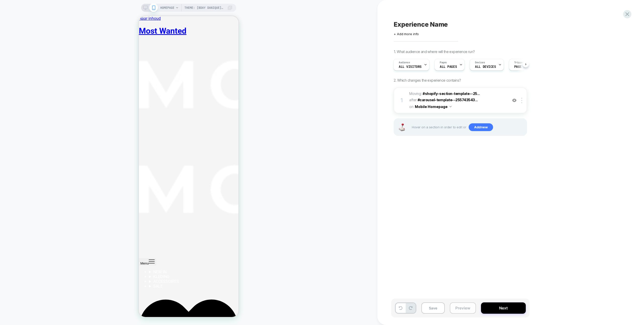  I want to click on summary: SALE, so click(55, 270).